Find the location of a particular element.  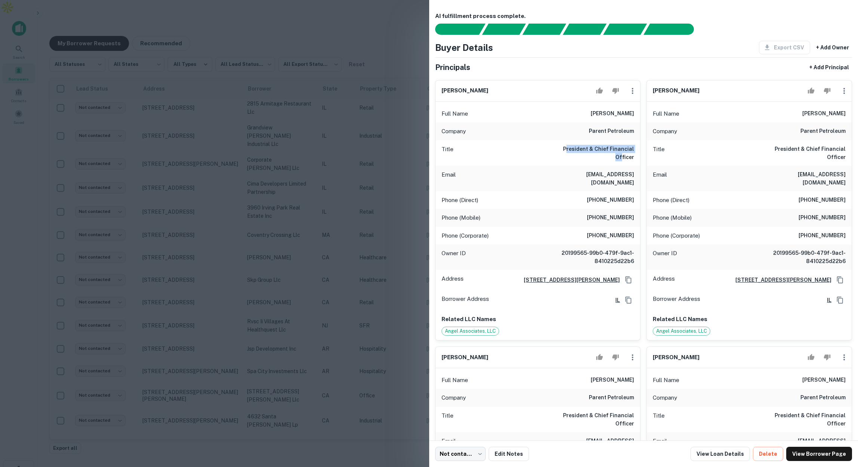

div: Not contacted is located at coordinates (460, 454).